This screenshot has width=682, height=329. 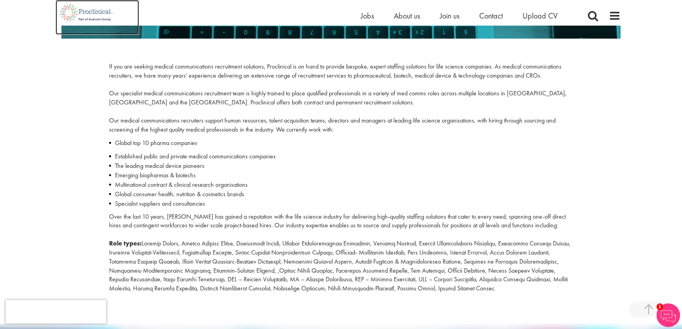 What do you see at coordinates (341, 194) in the screenshot?
I see `li: Global consumer health, nutrition & cosmetics brands` at bounding box center [341, 194].